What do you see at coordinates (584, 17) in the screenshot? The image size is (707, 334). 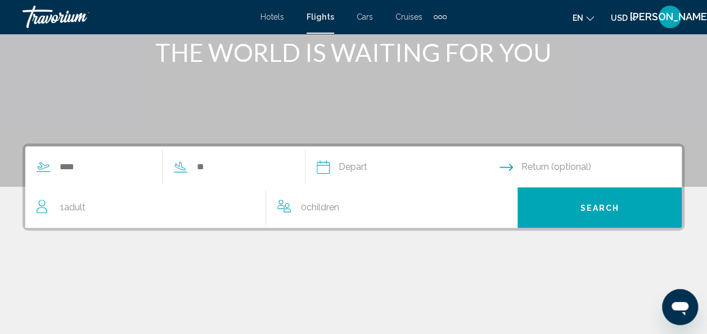 I see `button: Change language` at bounding box center [584, 17].